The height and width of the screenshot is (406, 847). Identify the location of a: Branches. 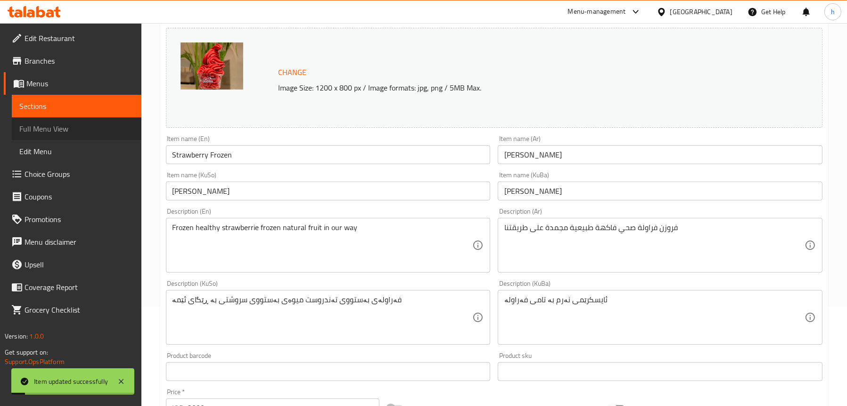
(73, 61).